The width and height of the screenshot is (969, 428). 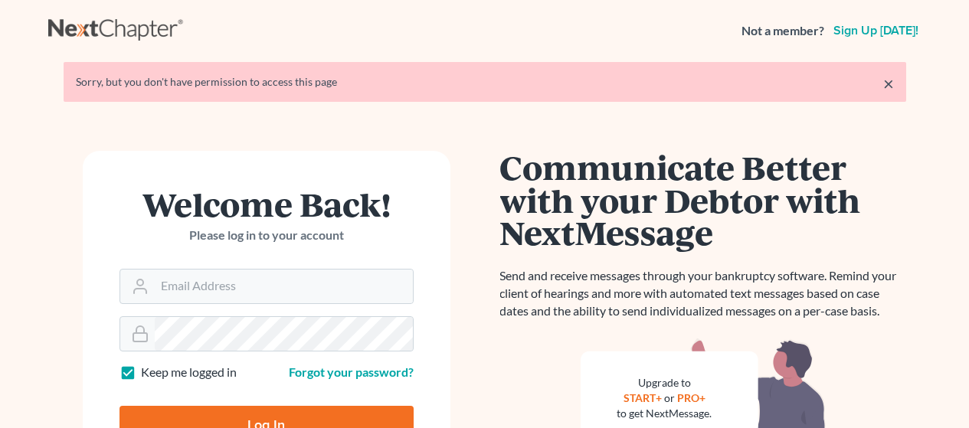 What do you see at coordinates (665, 383) in the screenshot?
I see `div: Upgrade to` at bounding box center [665, 383].